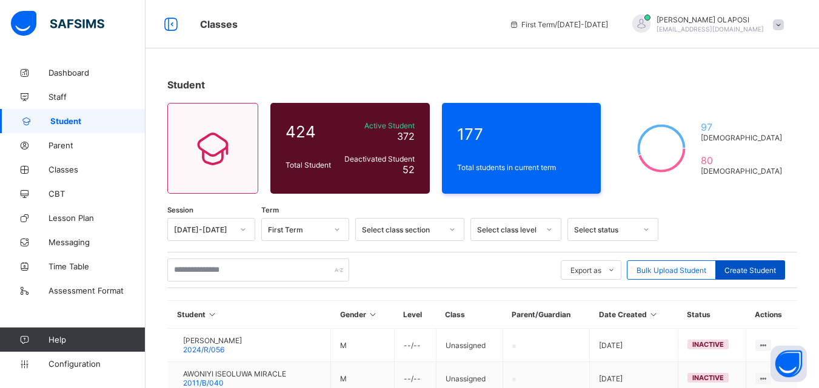 The image size is (819, 388). I want to click on span: 80, so click(741, 161).